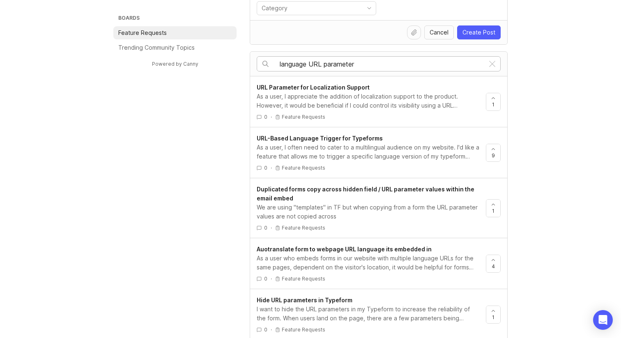 The height and width of the screenshot is (338, 621). What do you see at coordinates (494, 153) in the screenshot?
I see `button: 9` at bounding box center [494, 153].